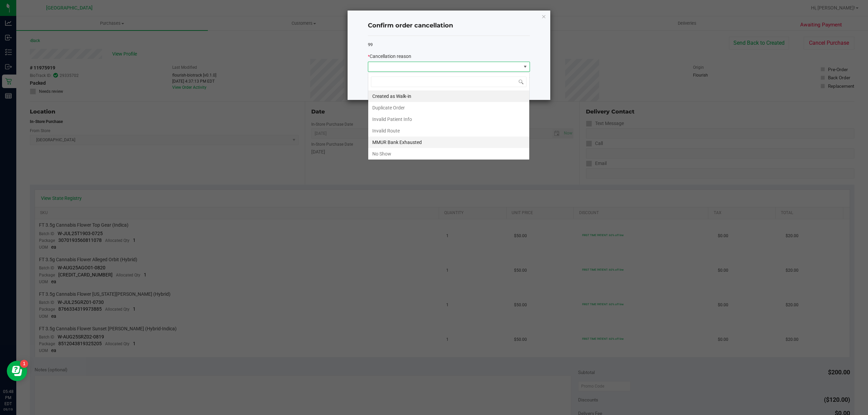 The image size is (868, 415). I want to click on button: Close, so click(544, 16).